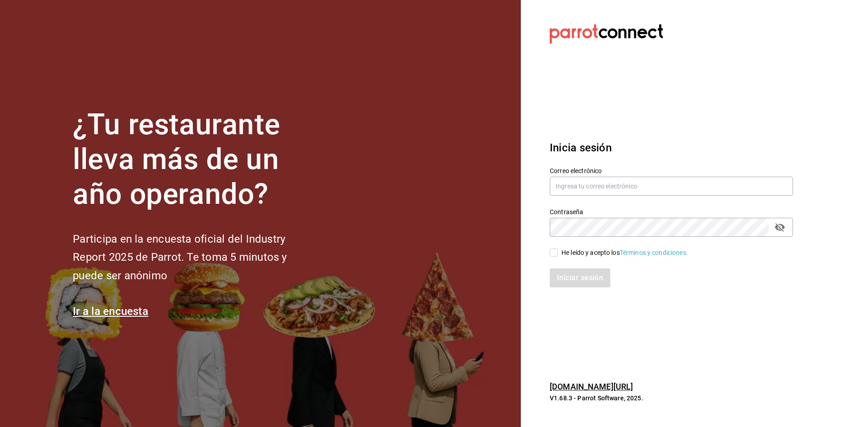  What do you see at coordinates (195, 159) in the screenshot?
I see `h1: ¿Tu restaurante lleva más de un año operando?` at bounding box center [195, 159].